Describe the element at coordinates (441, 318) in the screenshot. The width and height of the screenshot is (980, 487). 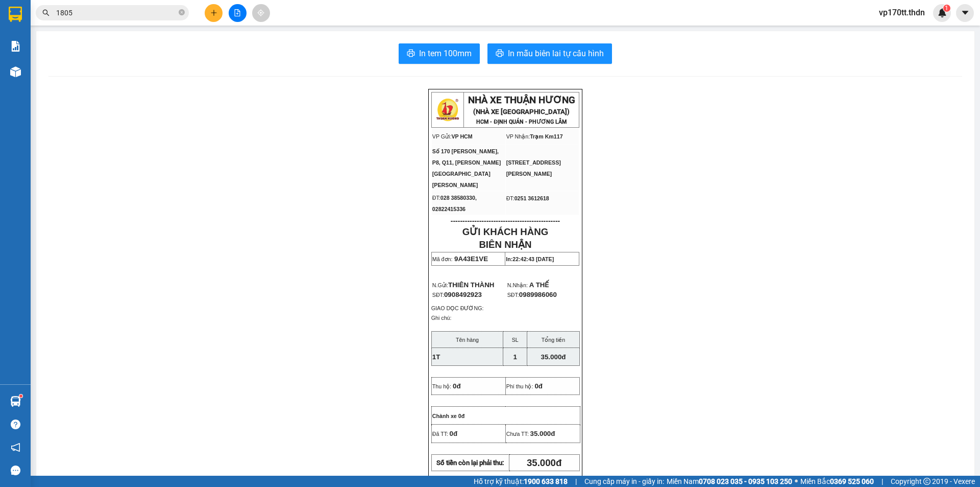
I see `span: Ghi chú:` at that location.